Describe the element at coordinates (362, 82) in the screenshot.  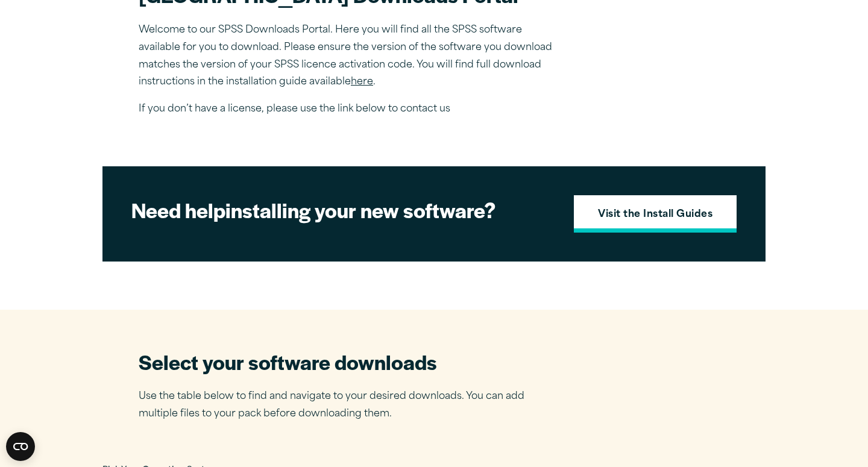
I see `a: here` at that location.